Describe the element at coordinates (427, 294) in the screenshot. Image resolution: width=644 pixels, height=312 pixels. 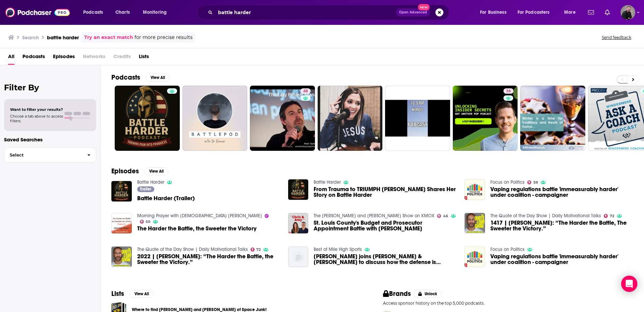
I see `button: Unlock` at that location.